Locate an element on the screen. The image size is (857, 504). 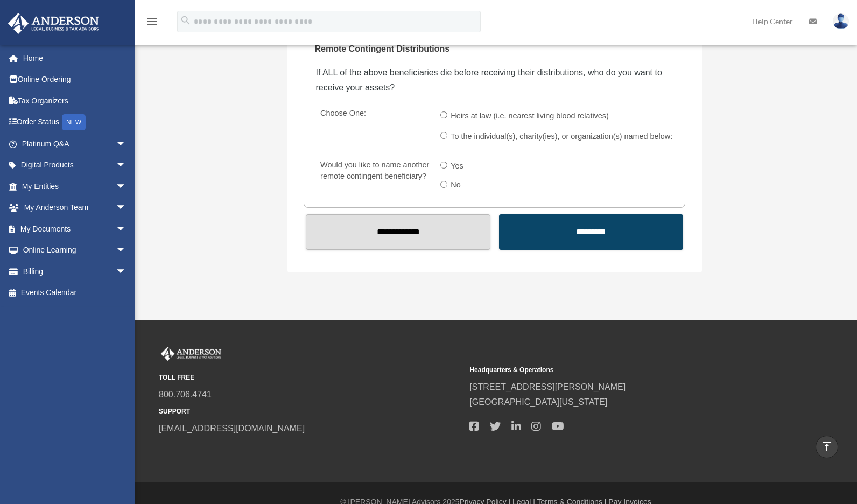
label: No is located at coordinates (456, 185).